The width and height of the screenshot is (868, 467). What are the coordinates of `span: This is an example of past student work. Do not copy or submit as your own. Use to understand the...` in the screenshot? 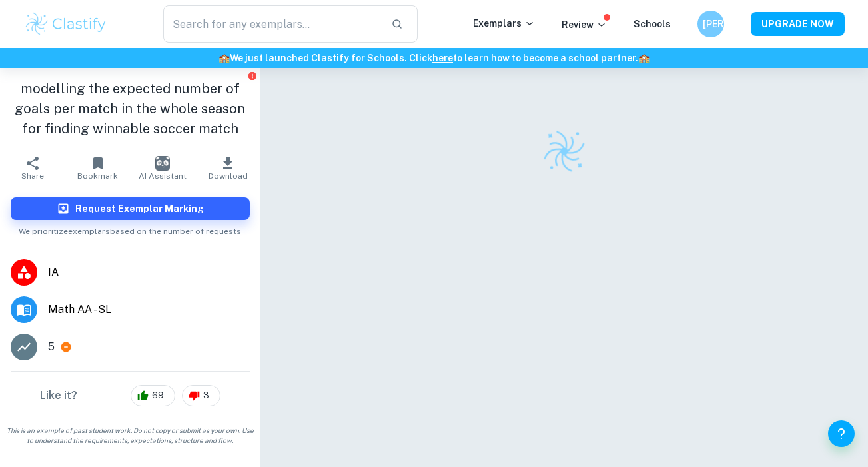 It's located at (130, 436).